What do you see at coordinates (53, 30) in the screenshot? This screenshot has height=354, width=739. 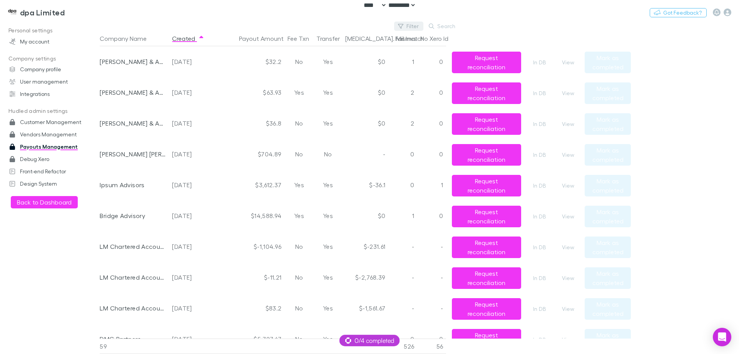 I see `p: Personal settings` at bounding box center [53, 30].